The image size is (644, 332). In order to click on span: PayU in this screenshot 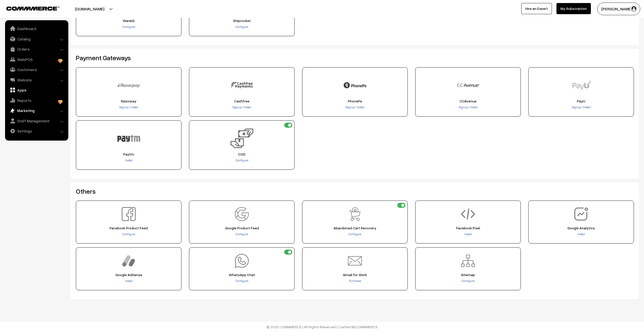, I will do `click(581, 101)`.